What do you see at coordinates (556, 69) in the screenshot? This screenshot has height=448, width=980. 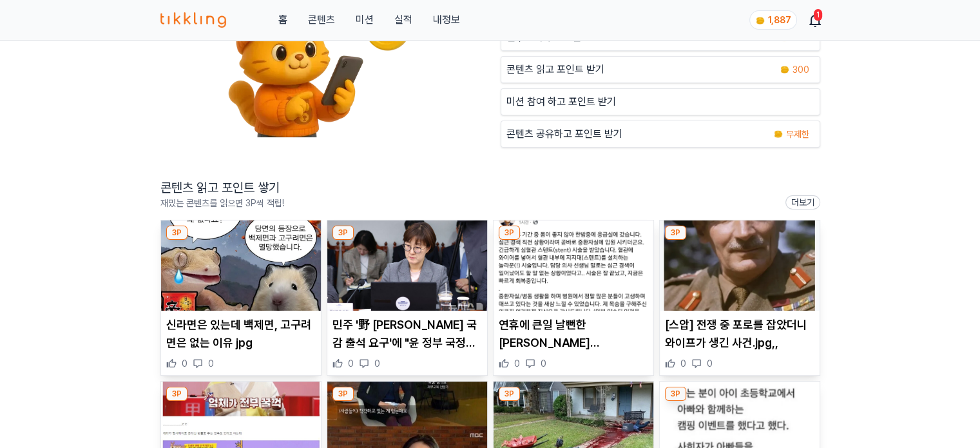 I see `p: 콘텐츠 읽고 포인트 받기` at bounding box center [556, 69].